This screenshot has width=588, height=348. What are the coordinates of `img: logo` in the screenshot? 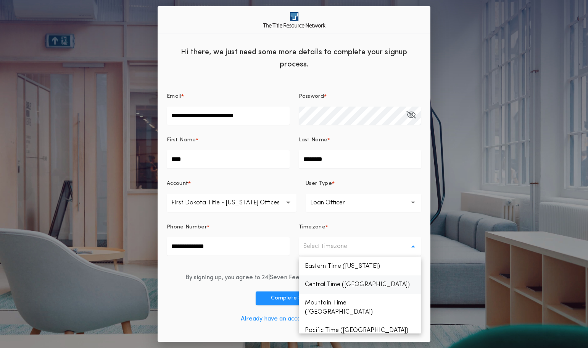 It's located at (294, 19).